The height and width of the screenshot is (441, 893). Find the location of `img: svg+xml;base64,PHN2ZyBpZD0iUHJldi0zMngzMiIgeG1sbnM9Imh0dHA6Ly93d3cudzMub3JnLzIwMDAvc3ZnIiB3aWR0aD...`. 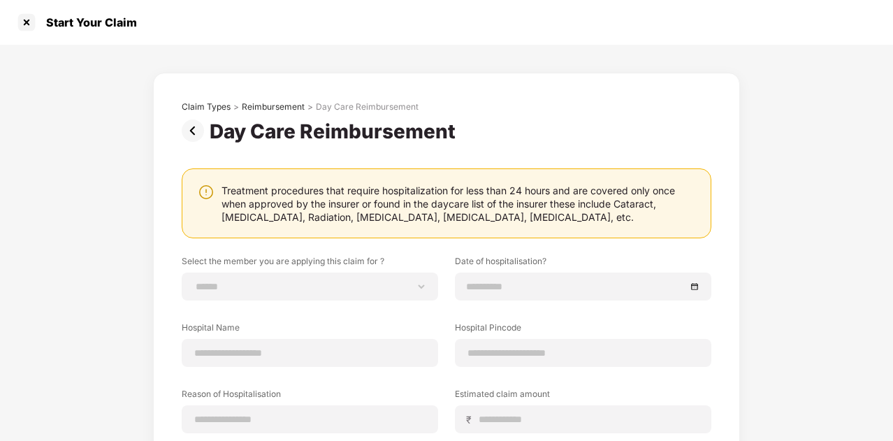

img: svg+xml;base64,PHN2ZyBpZD0iUHJldi0zMngzMiIgeG1sbnM9Imh0dHA6Ly93d3cudzMub3JnLzIwMDAvc3ZnIiB3aWR0aD... is located at coordinates (196, 131).